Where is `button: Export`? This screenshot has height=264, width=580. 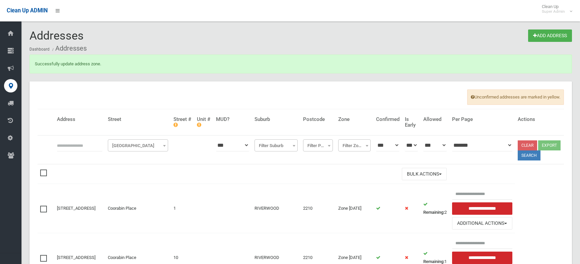
button: Export is located at coordinates (549, 145).